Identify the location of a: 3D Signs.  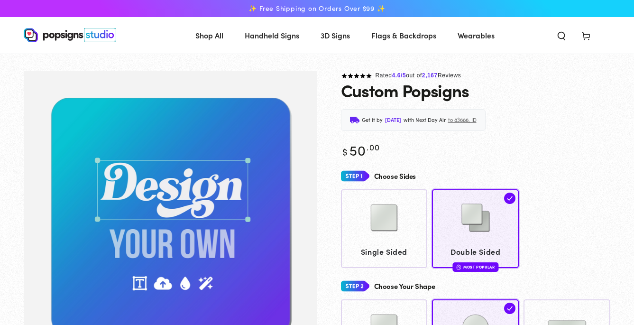
(335, 35).